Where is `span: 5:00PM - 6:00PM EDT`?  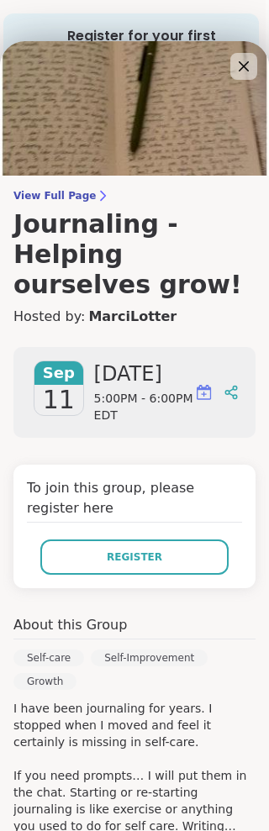
span: 5:00PM - 6:00PM EDT is located at coordinates (146, 407).